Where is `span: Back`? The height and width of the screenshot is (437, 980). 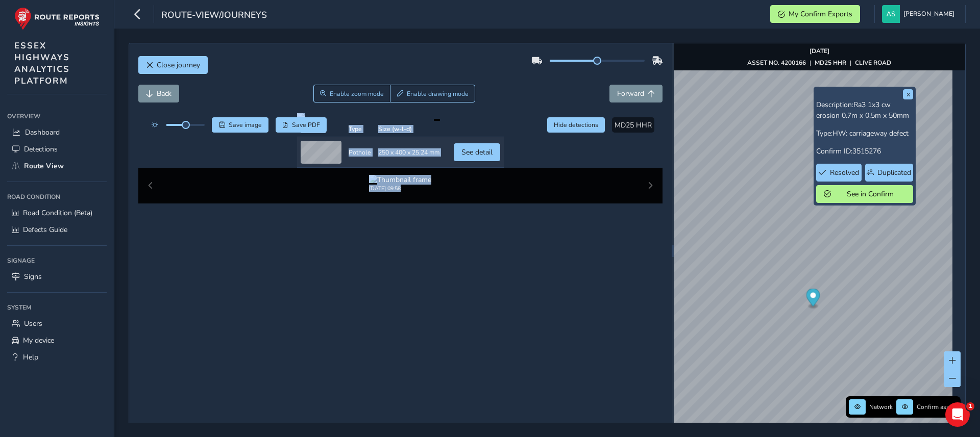 span: Back is located at coordinates (163, 93).